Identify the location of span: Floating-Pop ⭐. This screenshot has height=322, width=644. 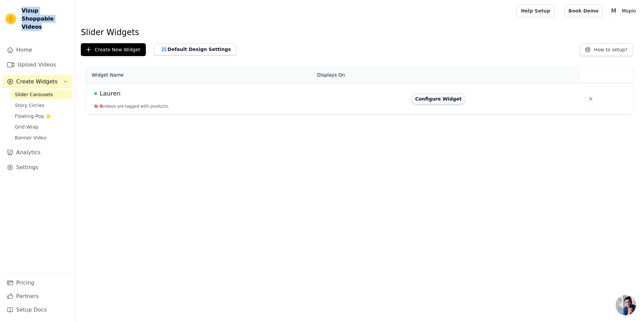
(33, 116).